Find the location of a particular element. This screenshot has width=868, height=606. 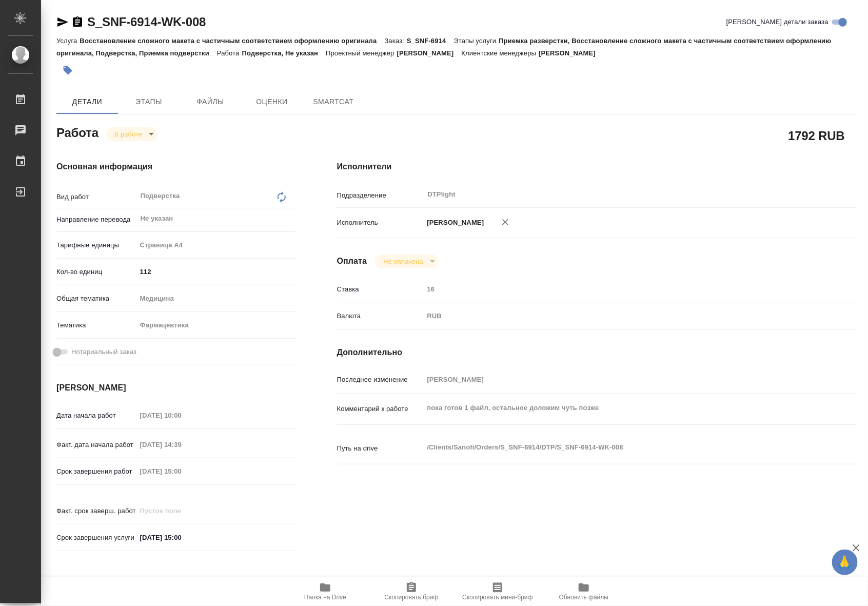

p: Общая тематика is located at coordinates (96, 299).